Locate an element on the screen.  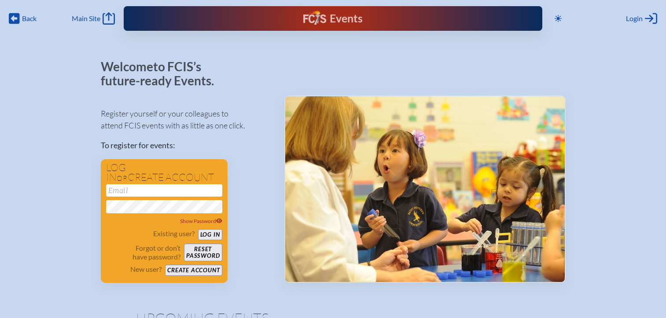
button: Log in is located at coordinates (210, 235).